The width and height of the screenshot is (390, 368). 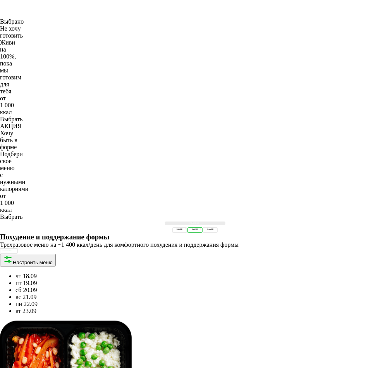 I want to click on div: Light 1000, so click(x=180, y=230).